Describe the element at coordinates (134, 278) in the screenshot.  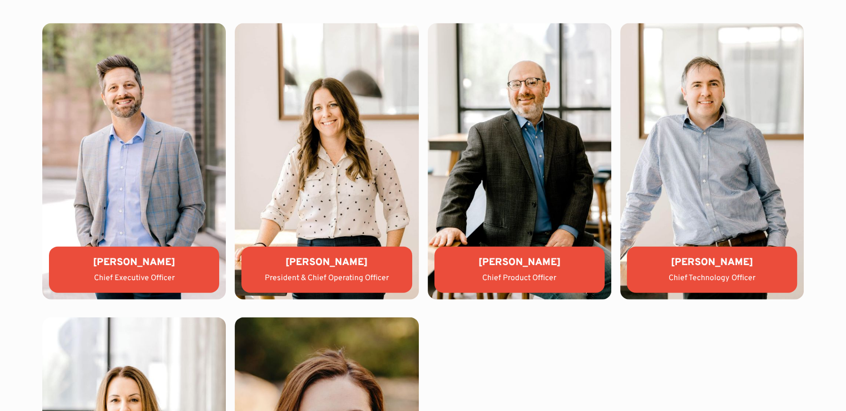
I see `div: Chief Executive Officer` at that location.